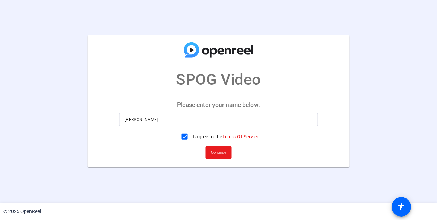 The width and height of the screenshot is (437, 220). What do you see at coordinates (218, 152) in the screenshot?
I see `button: Continue` at bounding box center [218, 152].